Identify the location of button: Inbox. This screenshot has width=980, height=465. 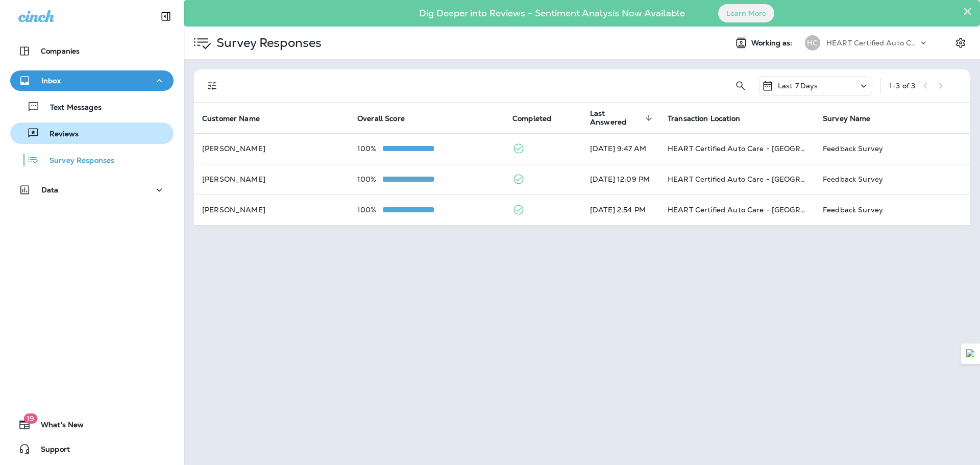
(92, 80).